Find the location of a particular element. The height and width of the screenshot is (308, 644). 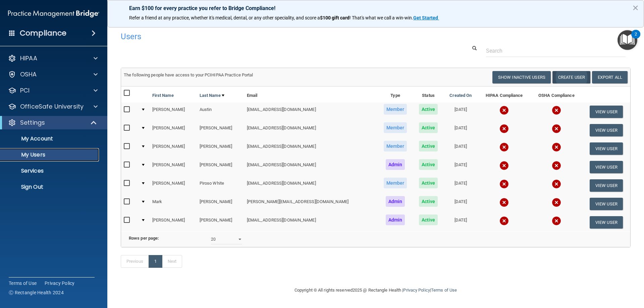

th: Type is located at coordinates (395, 95).